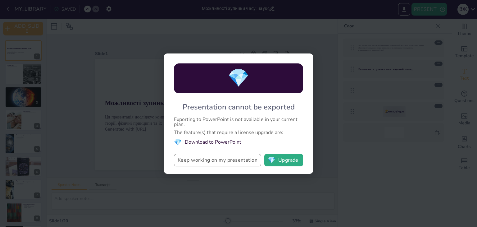 This screenshot has width=477, height=227. What do you see at coordinates (284, 160) in the screenshot?
I see `button: diamondUpgrade` at bounding box center [284, 160].